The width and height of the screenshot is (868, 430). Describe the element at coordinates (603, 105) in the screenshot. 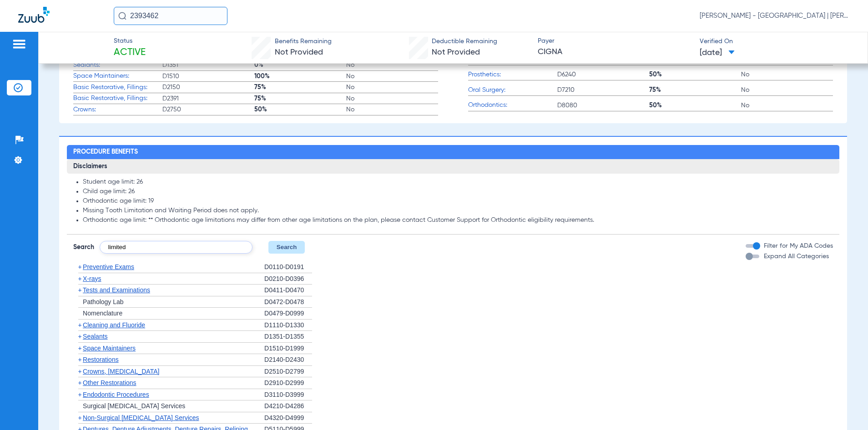

I see `span: D8080` at that location.